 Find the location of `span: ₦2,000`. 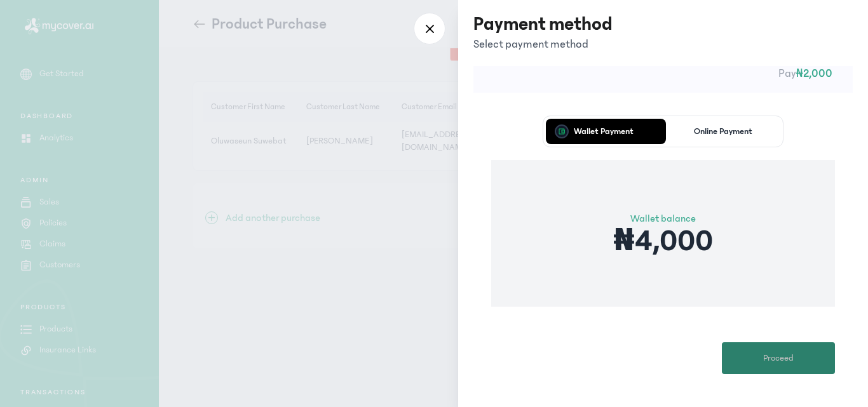

span: ₦2,000 is located at coordinates (814, 74).